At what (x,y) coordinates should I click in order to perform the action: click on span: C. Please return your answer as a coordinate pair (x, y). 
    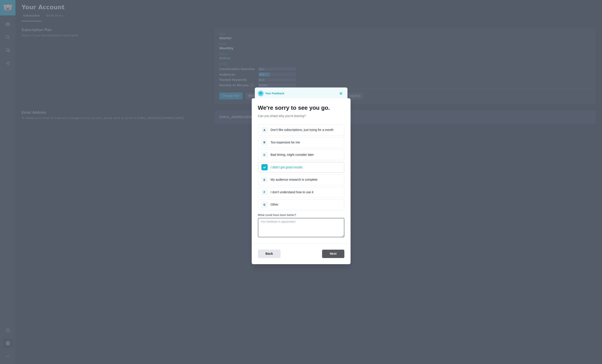
    Looking at the image, I should click on (264, 155).